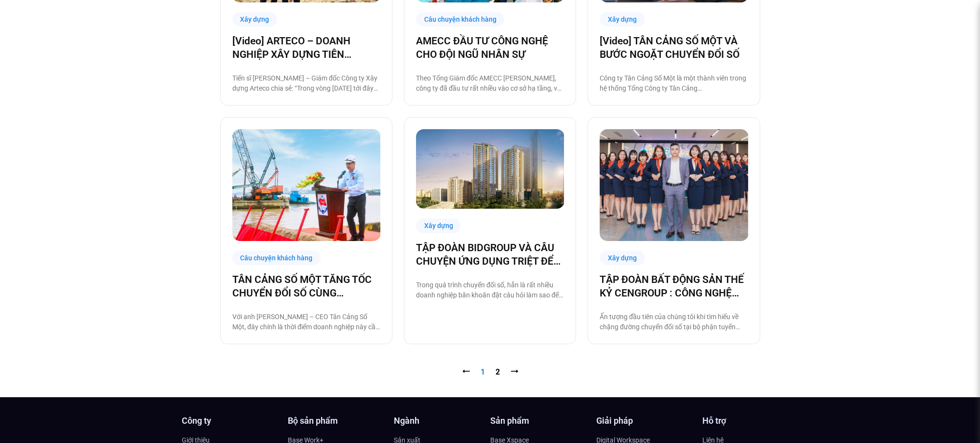 Image resolution: width=980 pixels, height=443 pixels. What do you see at coordinates (490, 372) in the screenshot?
I see `nav: Pagination` at bounding box center [490, 372].